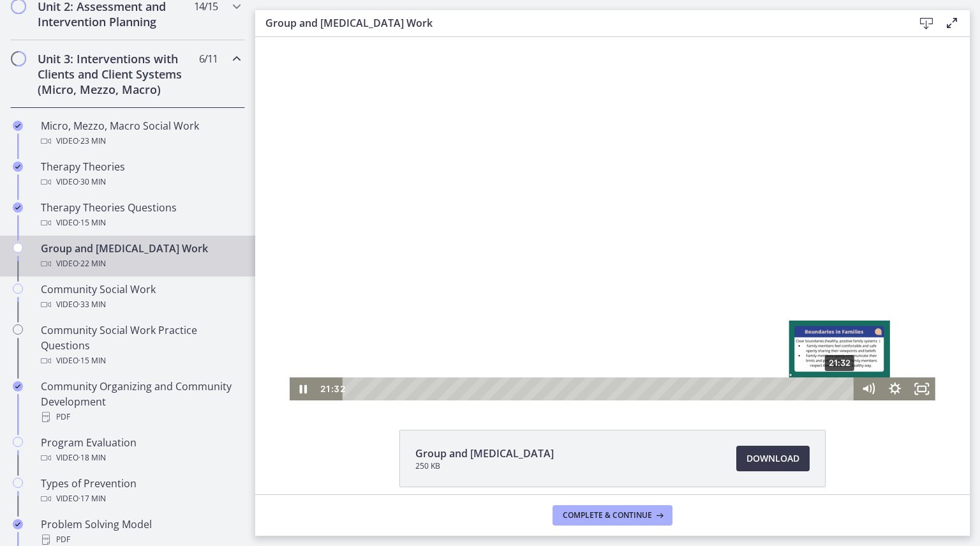 Image resolution: width=980 pixels, height=546 pixels. I want to click on span: · 17 min, so click(92, 498).